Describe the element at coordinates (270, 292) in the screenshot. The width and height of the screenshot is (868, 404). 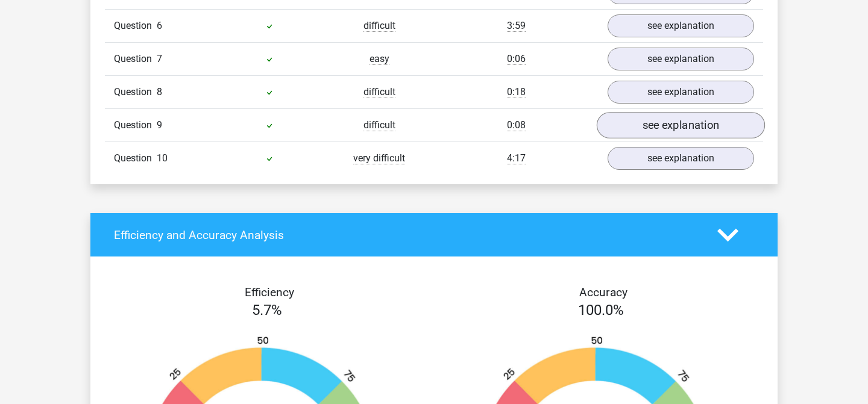
I see `h4: Efficiency` at that location.